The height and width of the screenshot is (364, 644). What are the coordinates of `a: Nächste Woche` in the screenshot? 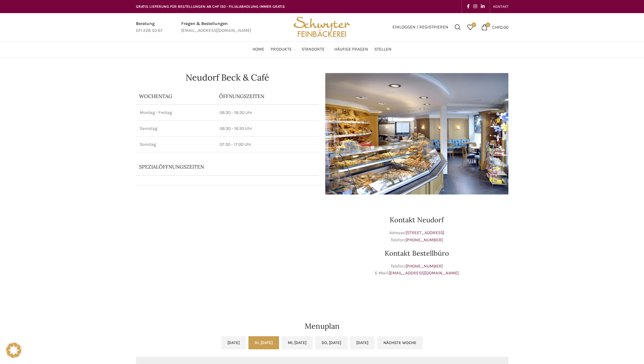 It's located at (400, 343).